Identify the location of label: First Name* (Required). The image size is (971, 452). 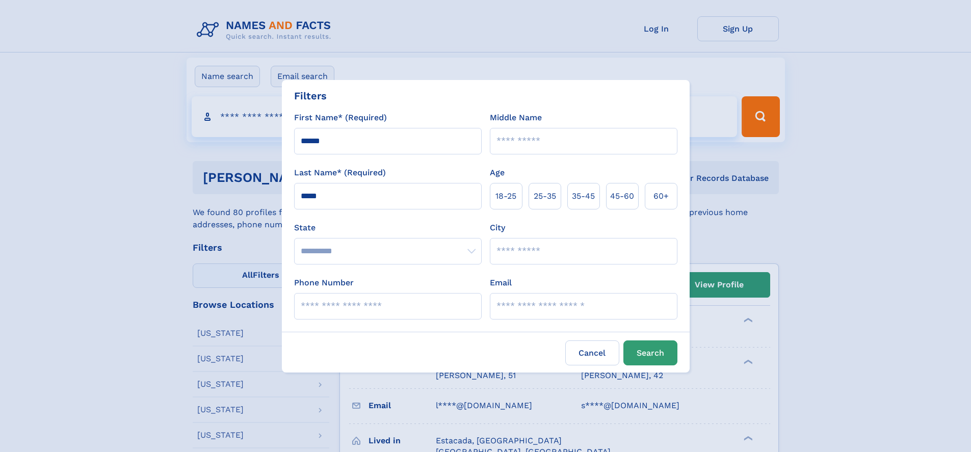
(341, 118).